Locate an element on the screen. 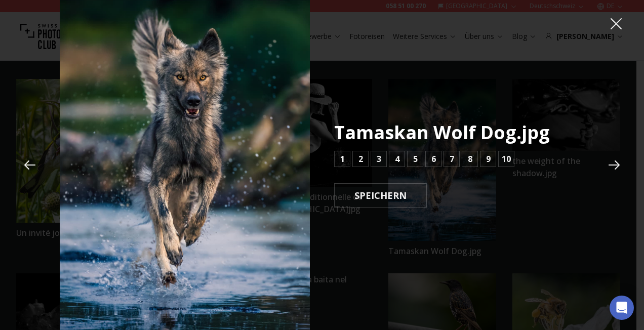 This screenshot has height=330, width=644. button: 2 is located at coordinates (361, 159).